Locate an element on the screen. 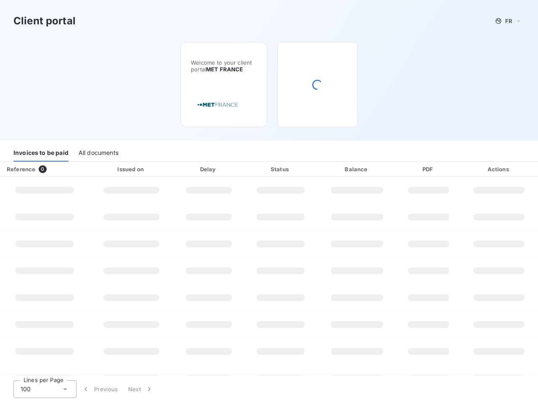 Image resolution: width=538 pixels, height=403 pixels. span: 0 is located at coordinates (42, 169).